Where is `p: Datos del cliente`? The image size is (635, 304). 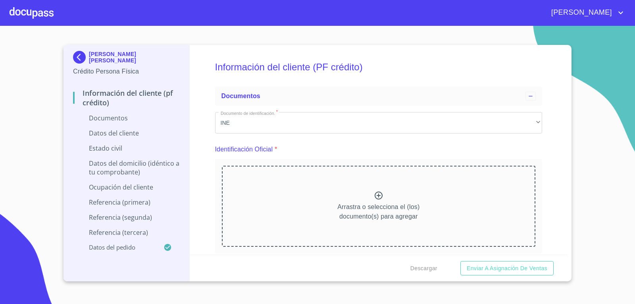
p: Datos del cliente is located at coordinates (126, 133).